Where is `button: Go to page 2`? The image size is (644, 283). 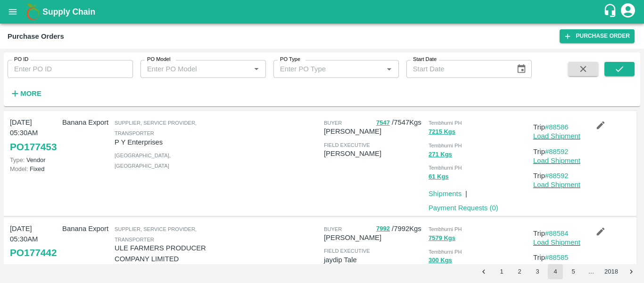 button: Go to page 2 is located at coordinates (519, 272).